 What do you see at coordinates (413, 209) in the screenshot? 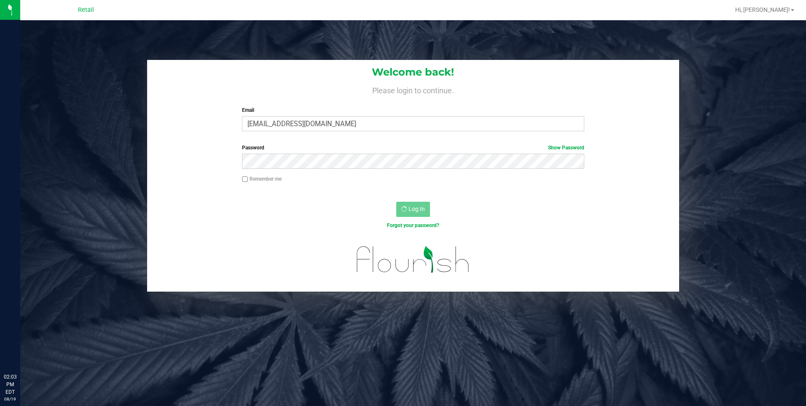
I see `button: Log In` at bounding box center [413, 209].